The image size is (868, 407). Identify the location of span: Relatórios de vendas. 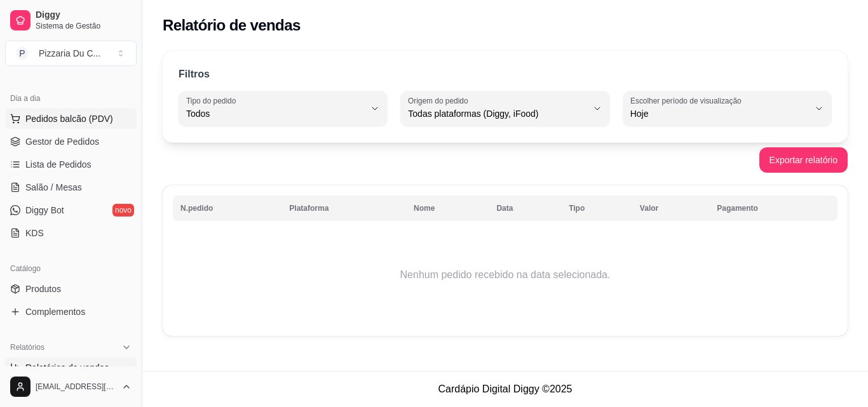
(68, 367).